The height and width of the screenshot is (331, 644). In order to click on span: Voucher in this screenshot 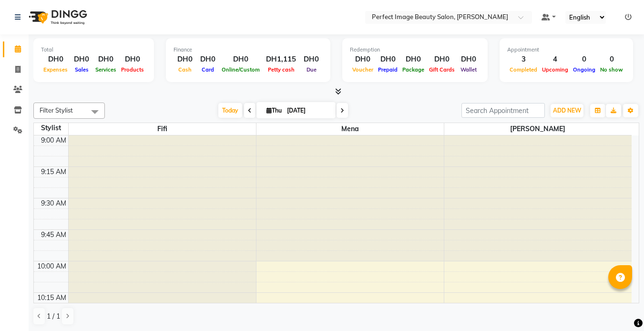, I will do `click(363, 70)`.